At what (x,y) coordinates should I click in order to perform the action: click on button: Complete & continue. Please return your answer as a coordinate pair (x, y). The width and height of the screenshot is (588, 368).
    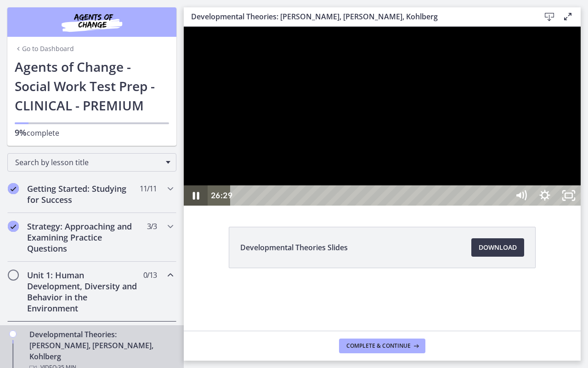
    Looking at the image, I should click on (382, 346).